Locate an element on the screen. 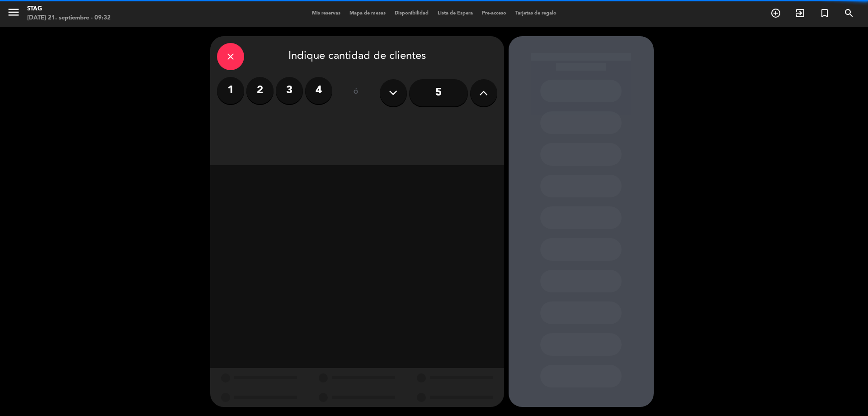  label: 2 is located at coordinates (260, 91).